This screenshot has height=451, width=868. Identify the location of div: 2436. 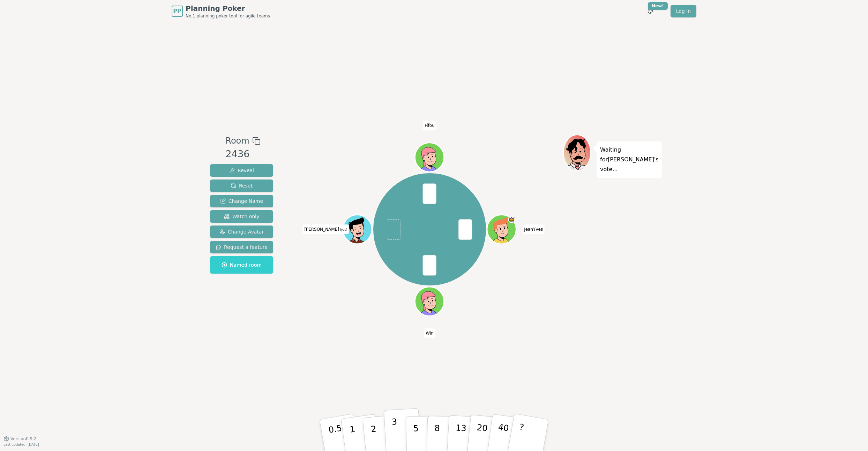
(243, 154).